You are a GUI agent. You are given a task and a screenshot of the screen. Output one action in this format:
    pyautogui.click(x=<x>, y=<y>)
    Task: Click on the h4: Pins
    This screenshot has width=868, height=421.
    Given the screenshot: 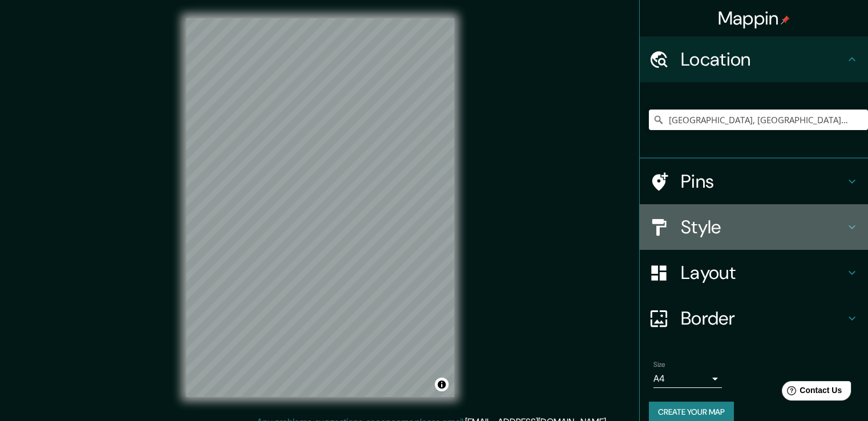 What is the action you would take?
    pyautogui.click(x=763, y=182)
    